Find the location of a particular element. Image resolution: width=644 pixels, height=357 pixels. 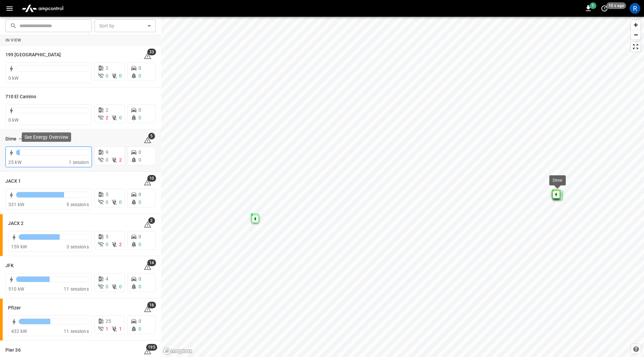

button: Zoom in is located at coordinates (635, 25).